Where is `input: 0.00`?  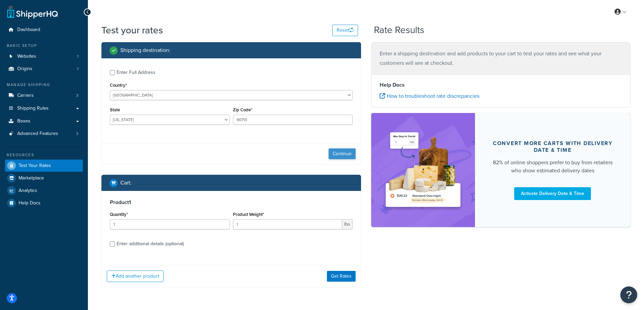 input: 0.00 is located at coordinates (287, 224).